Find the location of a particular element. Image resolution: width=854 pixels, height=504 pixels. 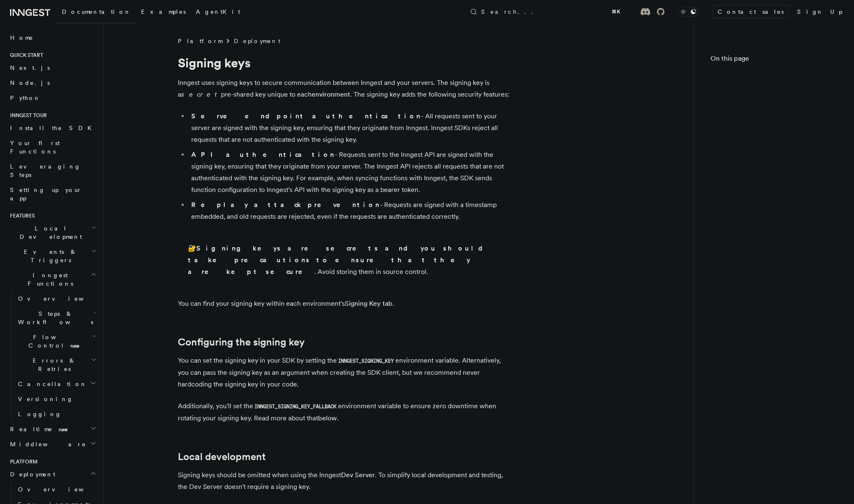

p: Signing keys should be omitted when using the Inngest . To simplify local development and testing... is located at coordinates (345, 481).